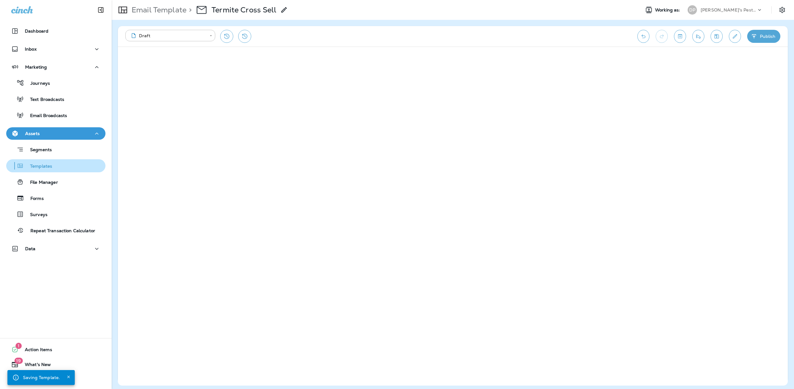  What do you see at coordinates (56, 99) in the screenshot?
I see `button: Text Broadcasts` at bounding box center [56, 99].